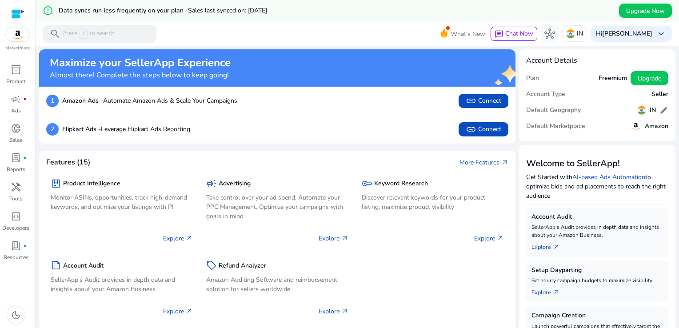 The image size is (679, 328). What do you see at coordinates (16, 158) in the screenshot?
I see `span: lab_profile` at bounding box center [16, 158].